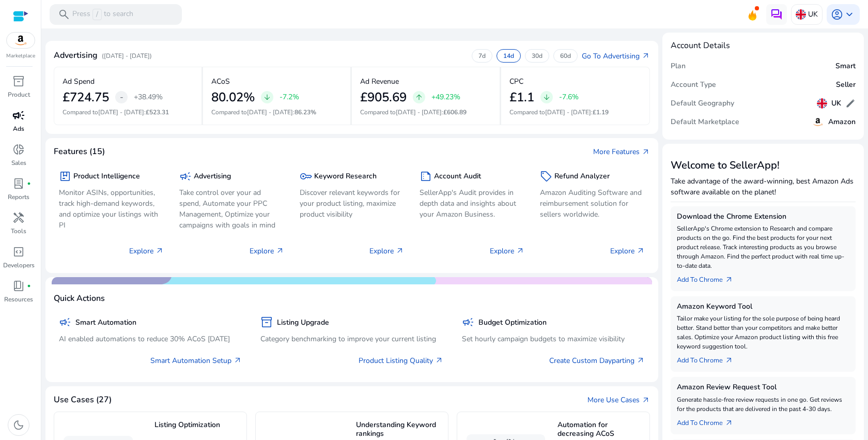  Describe the element at coordinates (352, 339) in the screenshot. I see `p: Category benchmarking to improve your current listing` at that location.